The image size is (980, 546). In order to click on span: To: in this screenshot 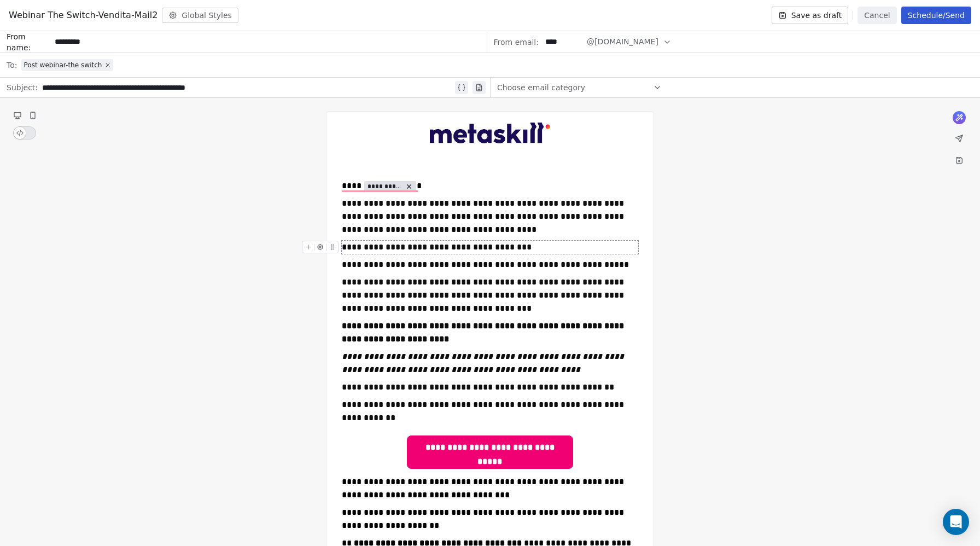, I will do `click(11, 65)`.